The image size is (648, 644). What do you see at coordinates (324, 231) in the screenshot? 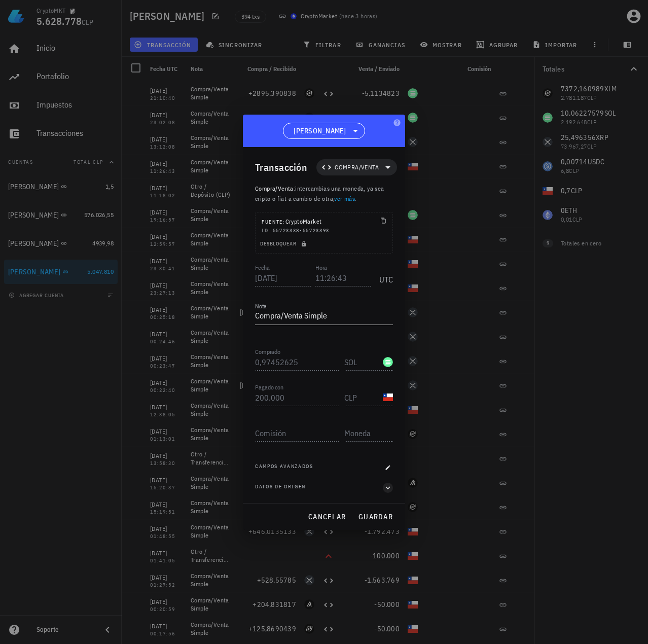
I see `div: ID: 55723338-55723393` at bounding box center [324, 231].